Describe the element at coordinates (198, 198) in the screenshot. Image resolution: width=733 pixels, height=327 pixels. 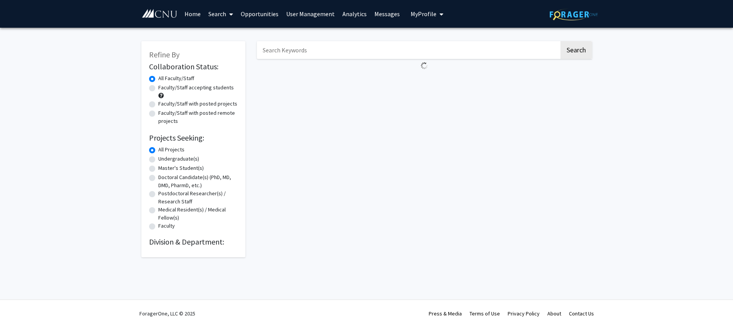
I see `label: Postdoctoral Researcher(s) / Research Staff` at that location.